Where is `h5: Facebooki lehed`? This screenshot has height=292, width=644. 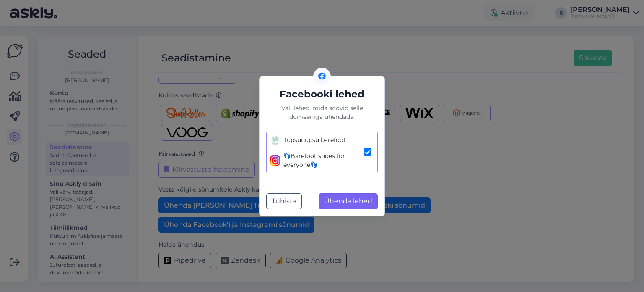
h5: Facebooki lehed is located at coordinates (322, 94).